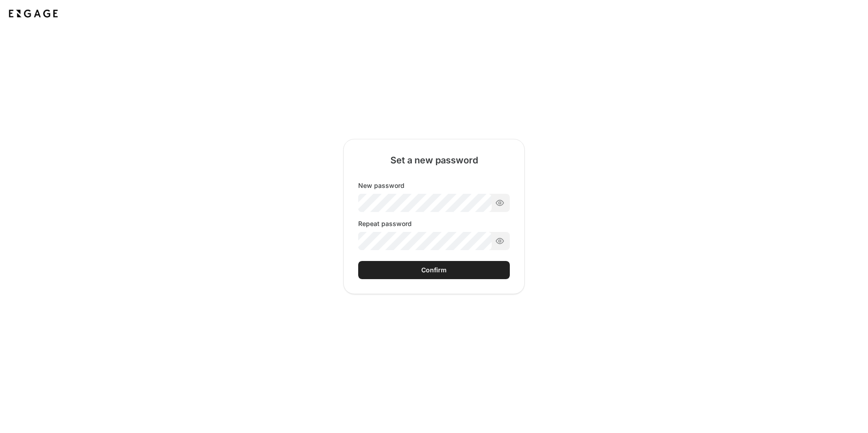  What do you see at coordinates (434, 160) in the screenshot?
I see `h2: Set a new password` at bounding box center [434, 160].